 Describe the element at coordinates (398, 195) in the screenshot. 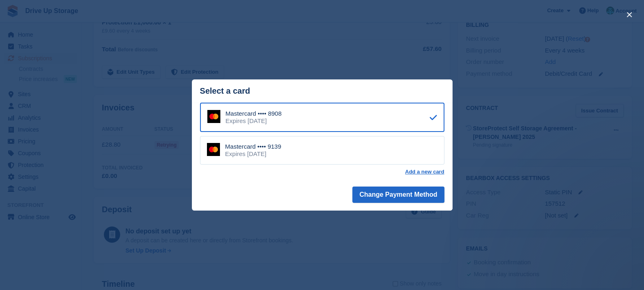

I see `button: Change Payment Method` at that location.